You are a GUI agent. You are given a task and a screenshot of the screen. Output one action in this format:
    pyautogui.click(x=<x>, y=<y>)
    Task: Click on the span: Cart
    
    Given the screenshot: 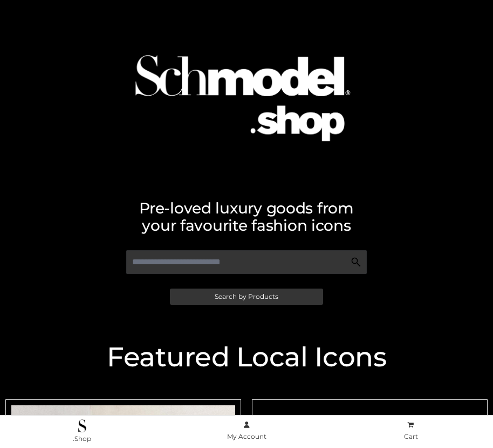 What is the action you would take?
    pyautogui.click(x=411, y=435)
    